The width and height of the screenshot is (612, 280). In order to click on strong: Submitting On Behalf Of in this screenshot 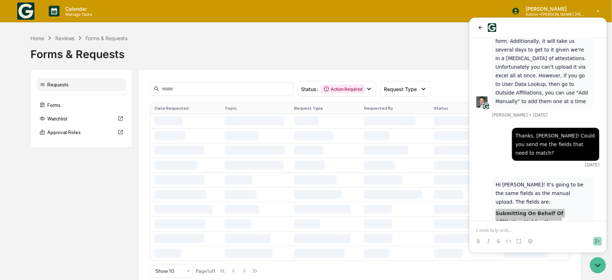, I will do `click(60, 196)`.